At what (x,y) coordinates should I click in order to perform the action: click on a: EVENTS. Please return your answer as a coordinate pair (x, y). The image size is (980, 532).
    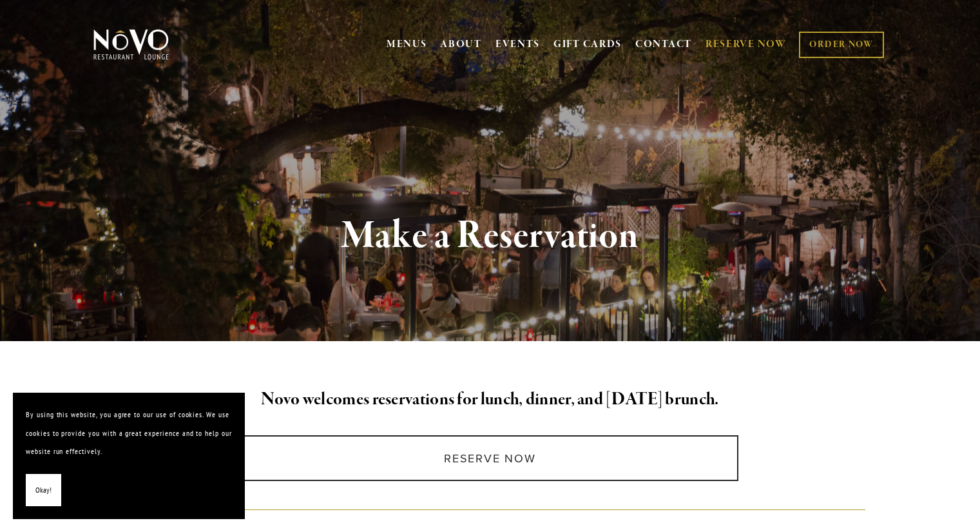
    Looking at the image, I should click on (517, 45).